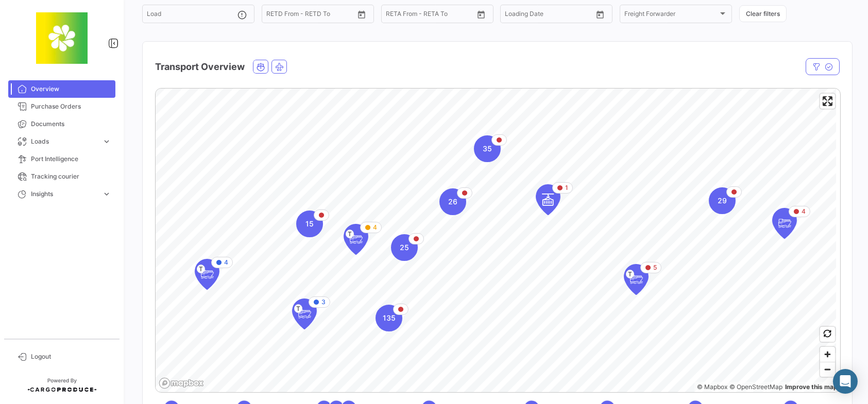 This screenshot has height=404, width=868. What do you see at coordinates (828, 354) in the screenshot?
I see `span: Zoom in` at bounding box center [828, 354].